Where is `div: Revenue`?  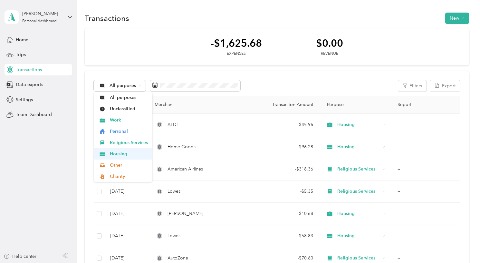
div: Revenue is located at coordinates (330, 54).